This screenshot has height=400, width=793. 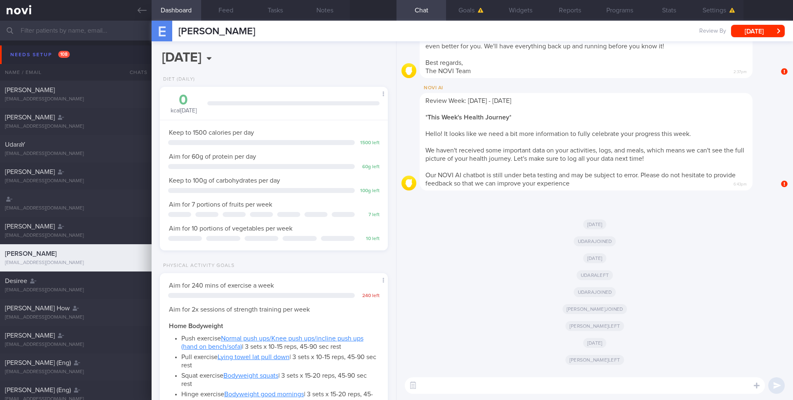 What do you see at coordinates (585, 154) in the screenshot?
I see `span: We haven't received some important data on your activities, logs, and meals, which means we can't...` at bounding box center [585, 154].